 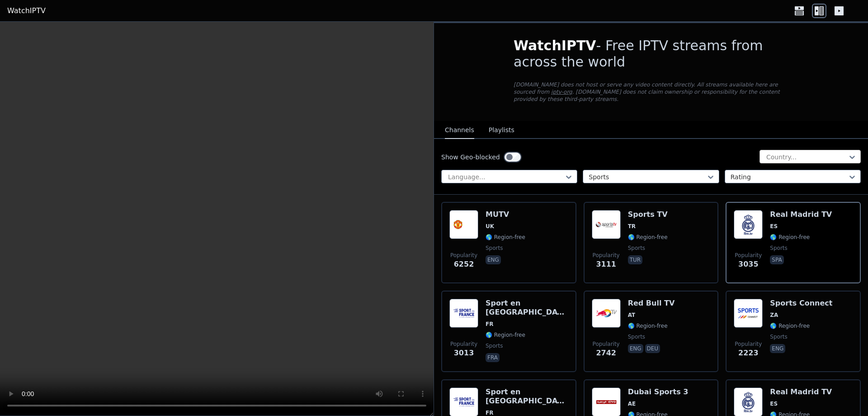 I want to click on span: TR, so click(x=631, y=226).